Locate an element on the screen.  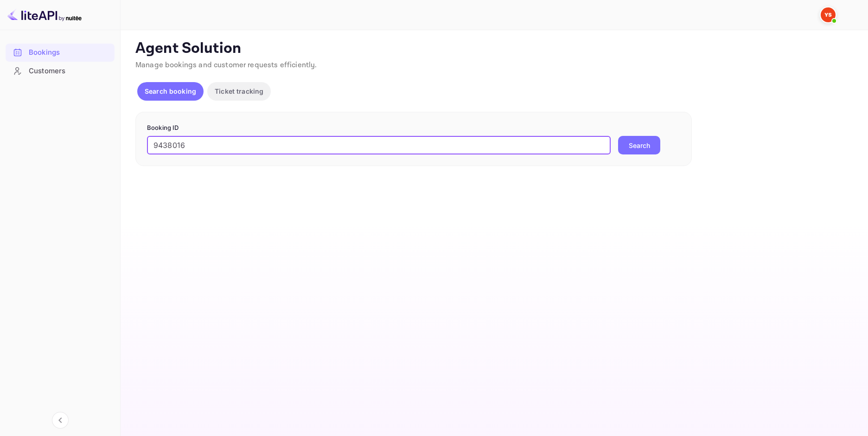
p: Ticket tracking is located at coordinates (238, 91).